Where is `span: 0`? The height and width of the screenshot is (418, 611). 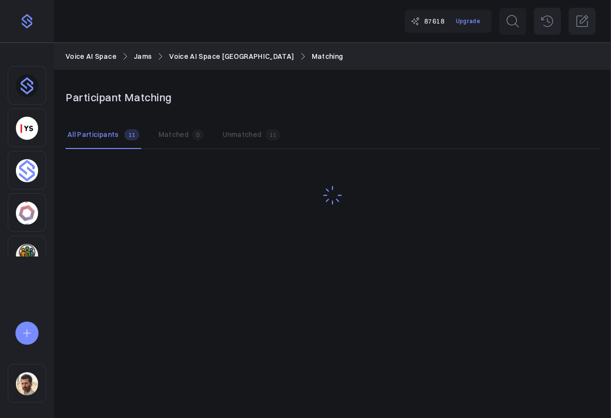
span: 0 is located at coordinates (198, 134).